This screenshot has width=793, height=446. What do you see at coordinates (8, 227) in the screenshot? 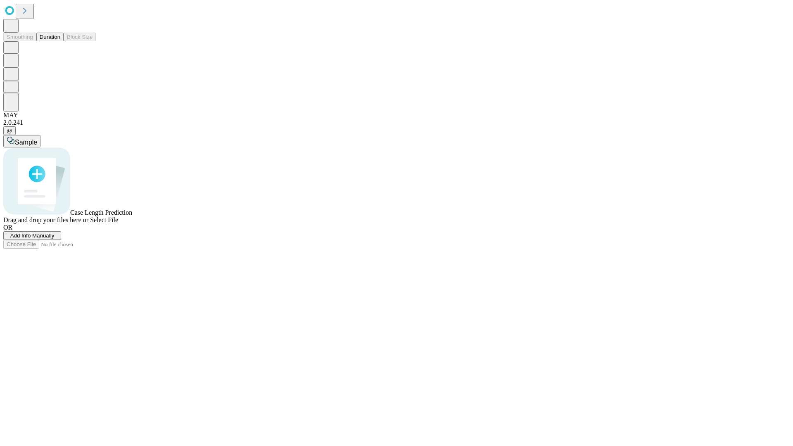
I see `span: OR` at bounding box center [8, 227].